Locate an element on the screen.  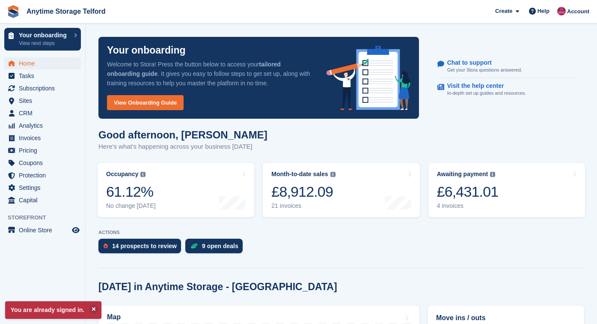
h2: Move ins / outs is located at coordinates (506, 318).